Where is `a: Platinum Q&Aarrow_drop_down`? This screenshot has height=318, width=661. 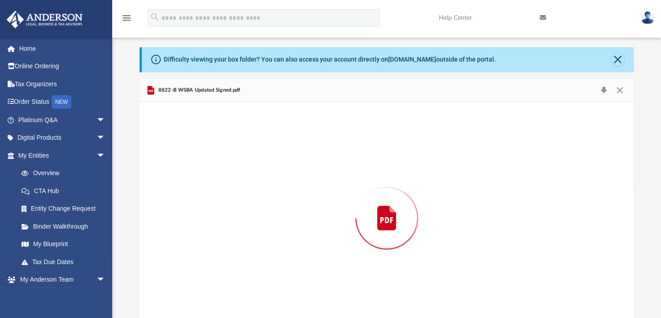
a: Platinum Q&Aarrow_drop_down is located at coordinates (62, 120).